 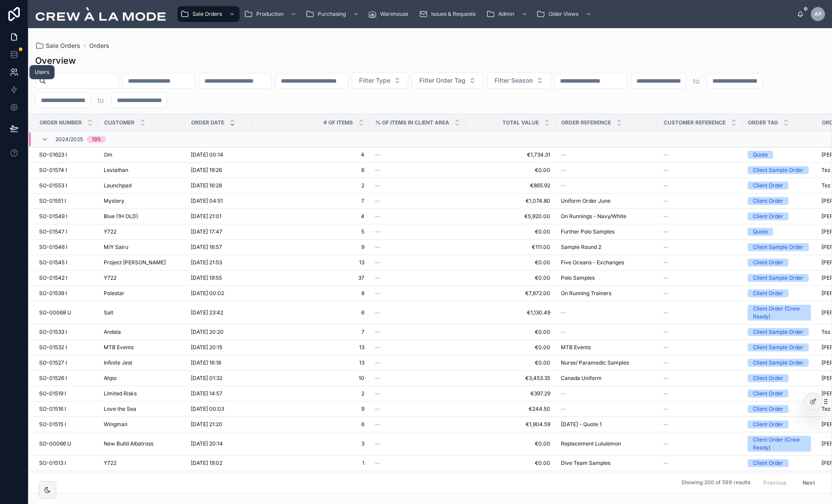 I want to click on a: 13, so click(x=310, y=263).